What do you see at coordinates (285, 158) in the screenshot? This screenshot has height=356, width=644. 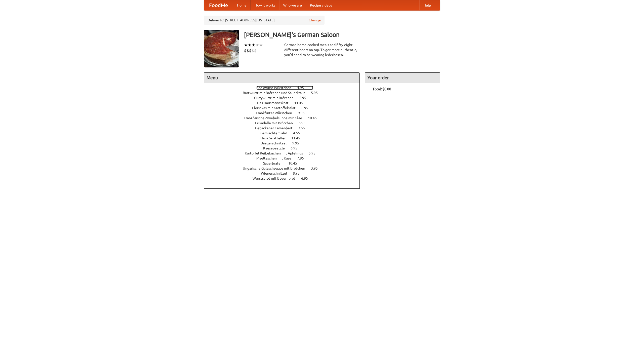 I see `a: Maultaschen mit Käse 7.95` at bounding box center [285, 158].